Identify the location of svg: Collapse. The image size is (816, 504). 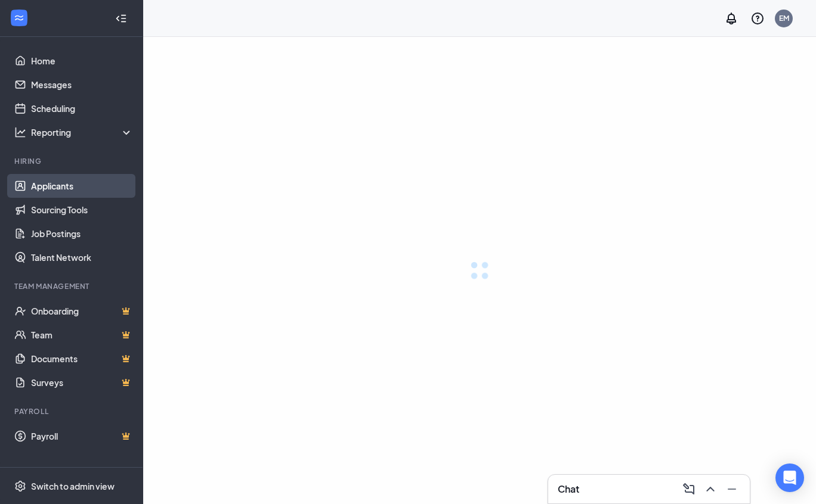
(121, 18).